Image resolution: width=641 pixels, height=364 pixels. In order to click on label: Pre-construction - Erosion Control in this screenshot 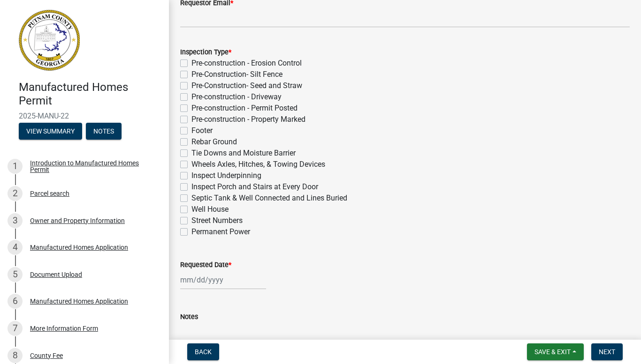, I will do `click(246, 64)`.